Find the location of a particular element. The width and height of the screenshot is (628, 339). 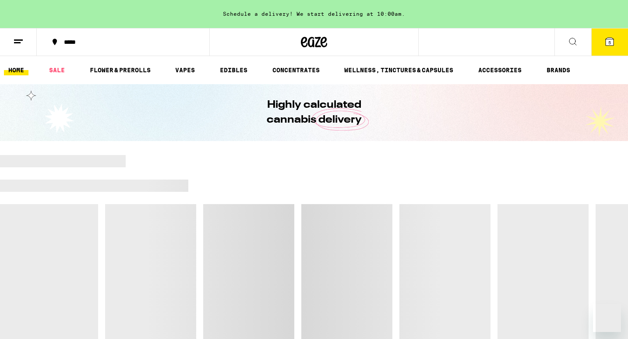

button: 5 is located at coordinates (610, 42).